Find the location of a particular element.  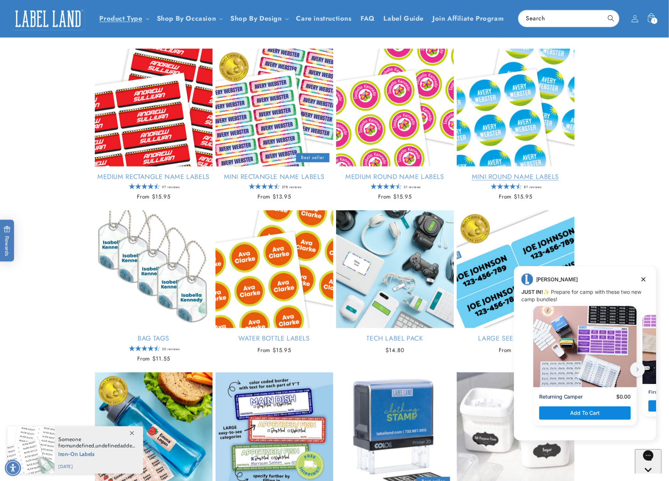

span: Iron-On Labels is located at coordinates (97, 453).